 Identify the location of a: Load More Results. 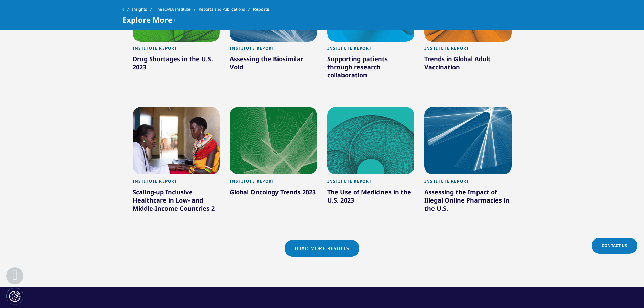
(322, 248).